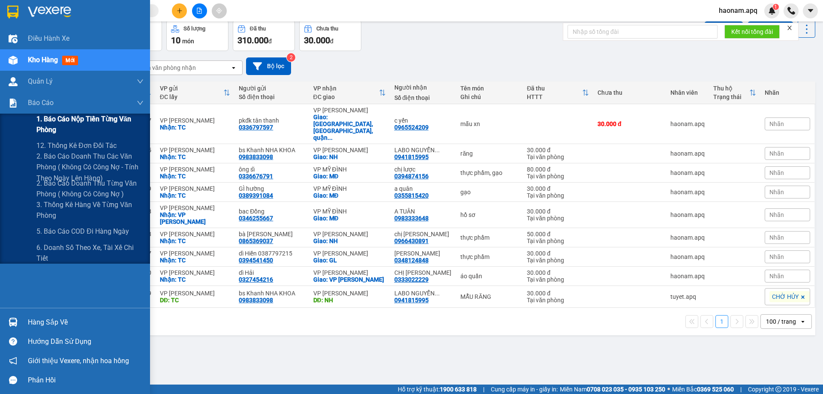  I want to click on span: caret-down, so click(810, 11).